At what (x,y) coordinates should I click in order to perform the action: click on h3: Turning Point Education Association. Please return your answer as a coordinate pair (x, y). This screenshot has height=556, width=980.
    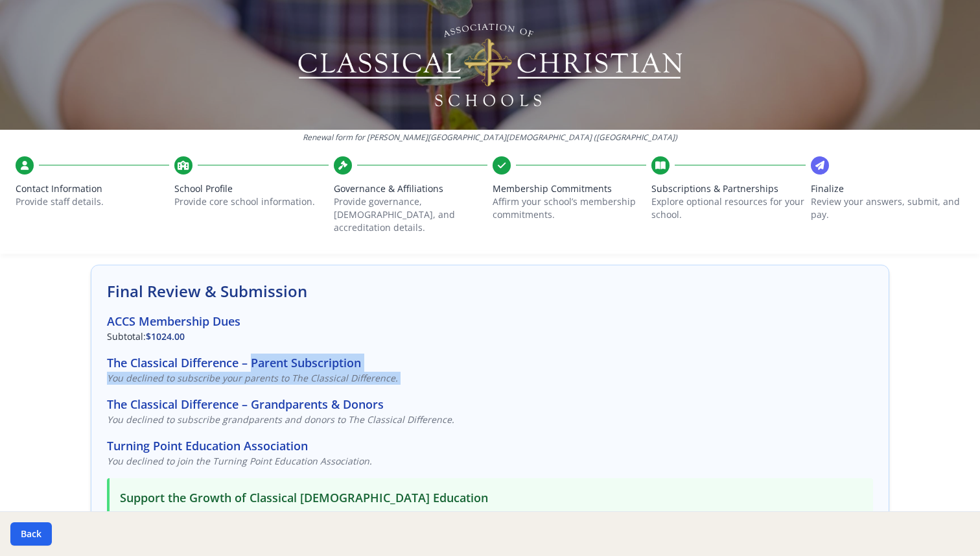
    Looking at the image, I should click on (490, 446).